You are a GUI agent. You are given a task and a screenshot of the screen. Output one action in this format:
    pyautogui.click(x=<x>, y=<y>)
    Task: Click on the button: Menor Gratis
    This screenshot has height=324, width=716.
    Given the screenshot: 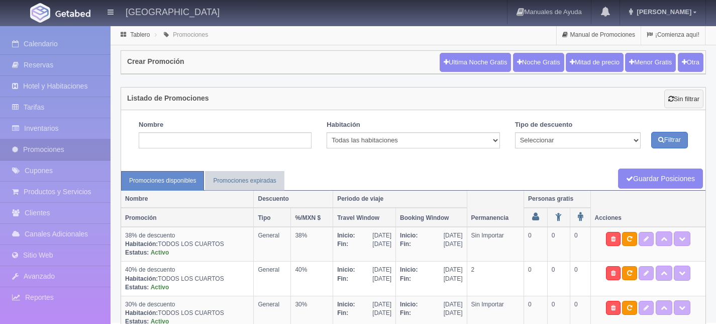 What is the action you would take?
    pyautogui.click(x=650, y=62)
    